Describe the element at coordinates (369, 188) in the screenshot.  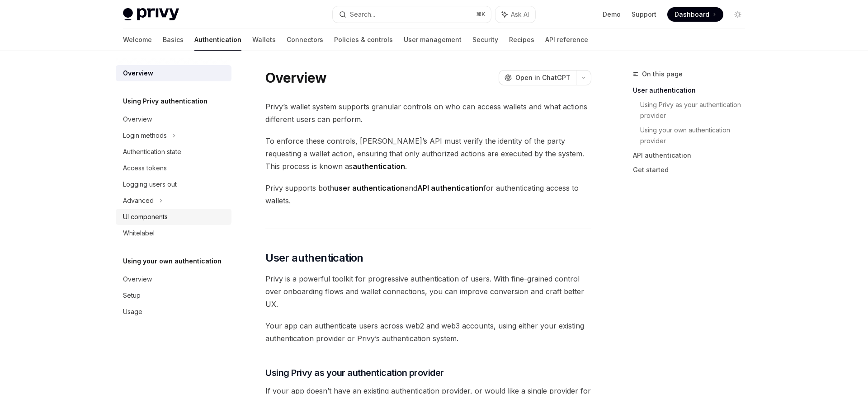
I see `strong: user authentication` at that location.